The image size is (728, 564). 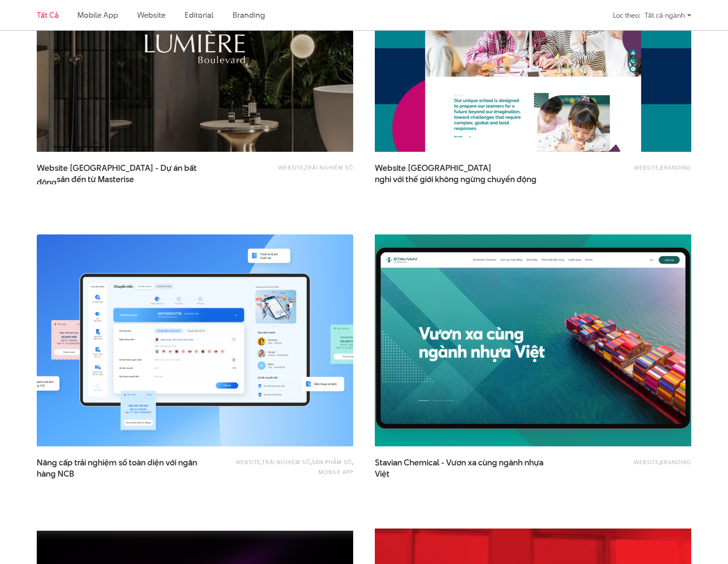 I want to click on a: Tất cả, so click(x=48, y=15).